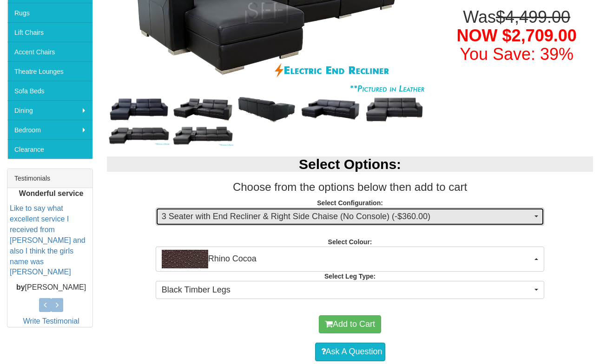 Image resolution: width=600 pixels, height=364 pixels. I want to click on a: Rugs, so click(50, 13).